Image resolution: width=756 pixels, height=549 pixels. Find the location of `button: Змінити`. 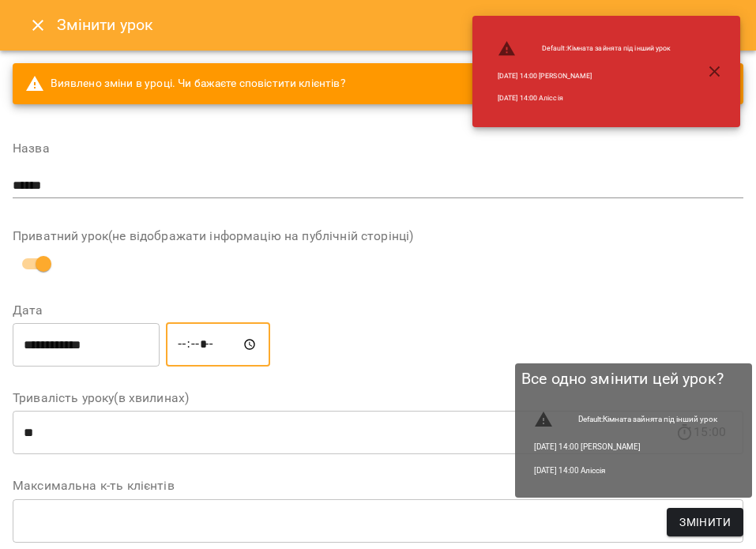

button: Змінити is located at coordinates (705, 522).